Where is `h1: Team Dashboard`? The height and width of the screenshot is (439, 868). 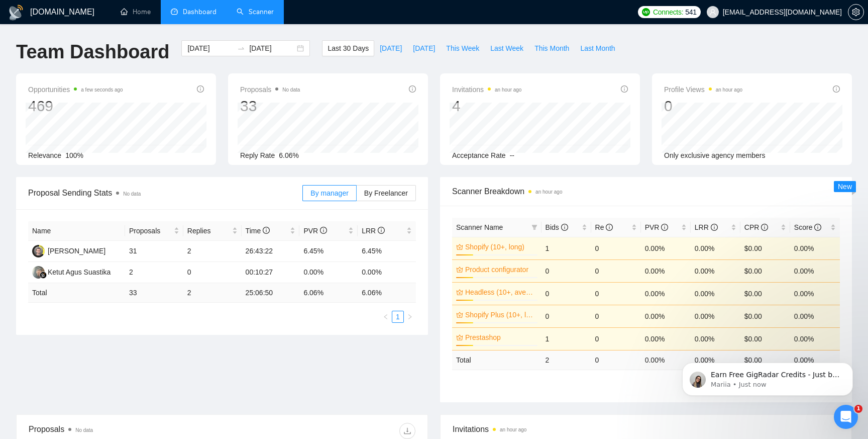
h1: Team Dashboard is located at coordinates (93, 52).